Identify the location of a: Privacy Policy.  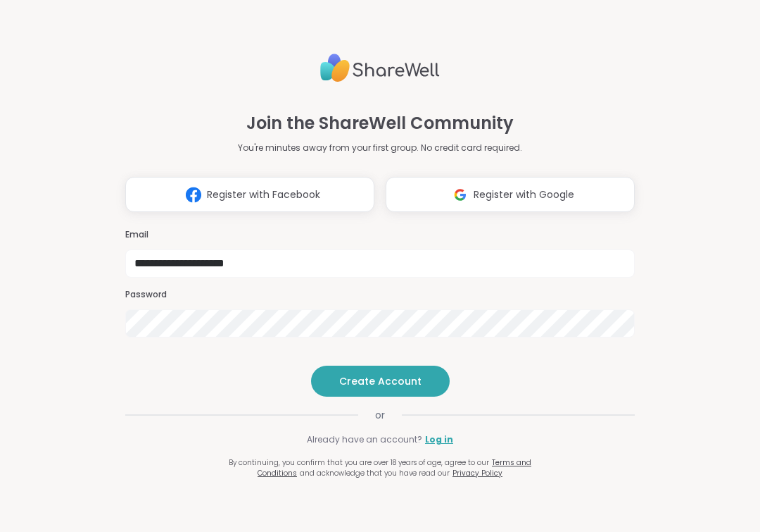
(478, 472).